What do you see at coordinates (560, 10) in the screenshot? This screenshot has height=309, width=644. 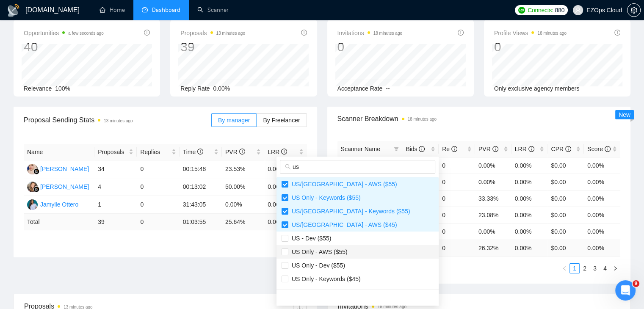 I see `span: 880` at bounding box center [560, 10].